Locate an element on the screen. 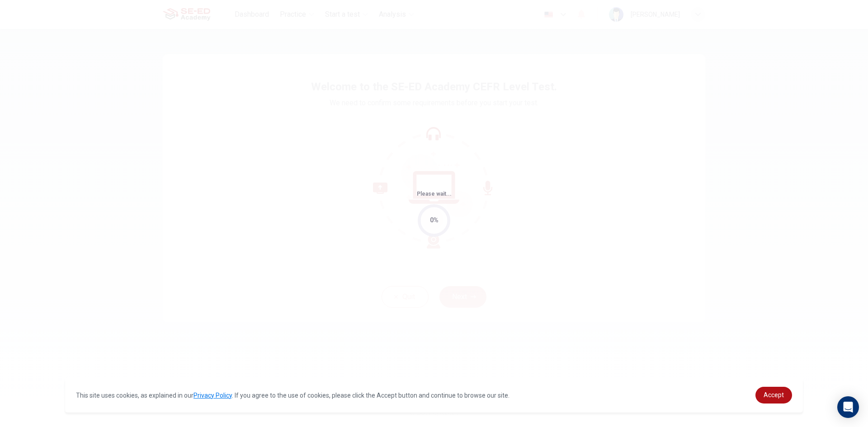  div: Open Intercom Messenger is located at coordinates (848, 407).